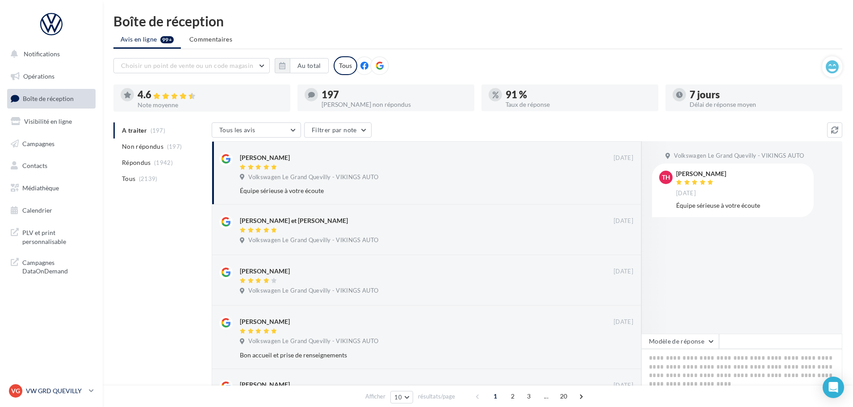 The width and height of the screenshot is (853, 407). Describe the element at coordinates (345, 66) in the screenshot. I see `div: Tous` at that location.